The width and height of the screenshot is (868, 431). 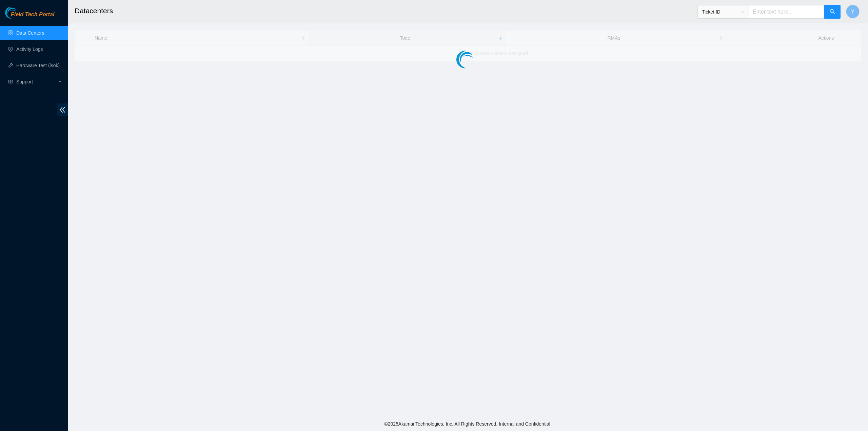 I want to click on span: Field Tech Portal, so click(x=33, y=14).